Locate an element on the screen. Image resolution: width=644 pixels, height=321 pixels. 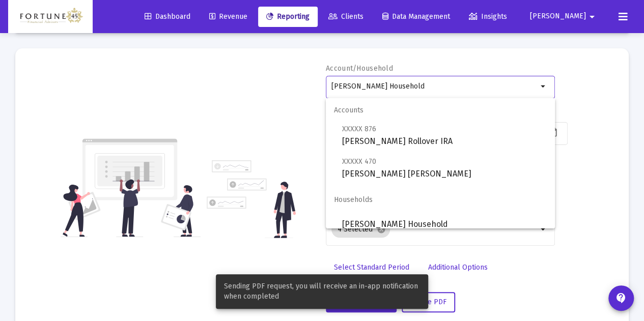
span: Data Management is located at coordinates (416, 16).